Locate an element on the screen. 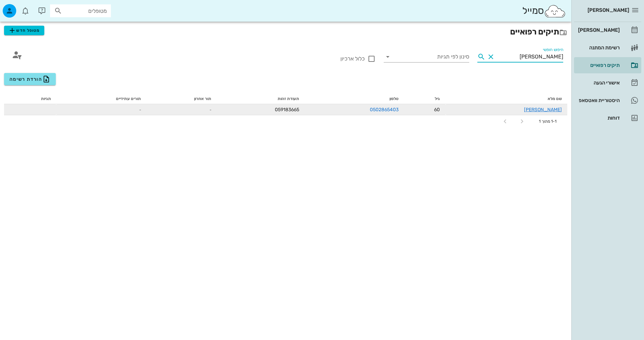 The image size is (644, 340). span: הורדת רשימה is located at coordinates (30, 79).